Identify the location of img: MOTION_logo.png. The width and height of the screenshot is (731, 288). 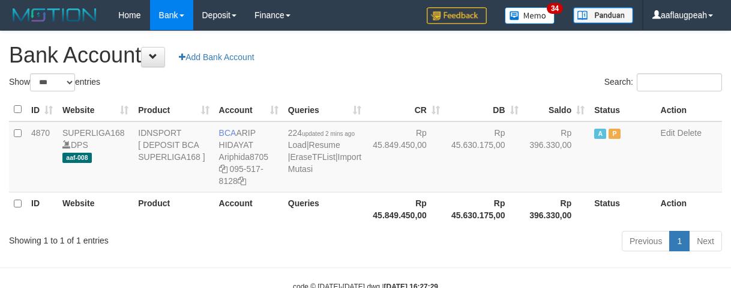
(55, 15).